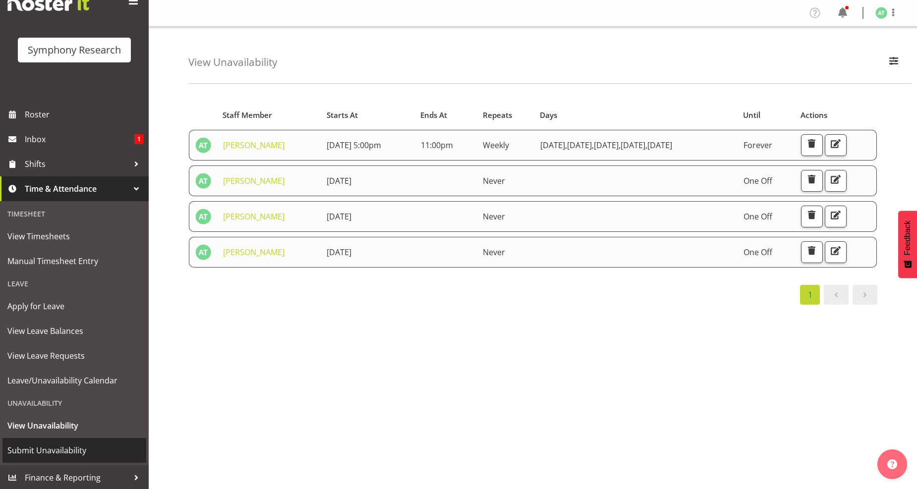 The height and width of the screenshot is (489, 917). I want to click on div: Timesheet, so click(74, 214).